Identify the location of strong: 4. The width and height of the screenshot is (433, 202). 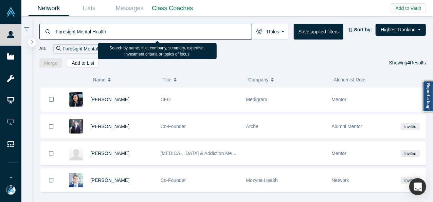
(409, 63).